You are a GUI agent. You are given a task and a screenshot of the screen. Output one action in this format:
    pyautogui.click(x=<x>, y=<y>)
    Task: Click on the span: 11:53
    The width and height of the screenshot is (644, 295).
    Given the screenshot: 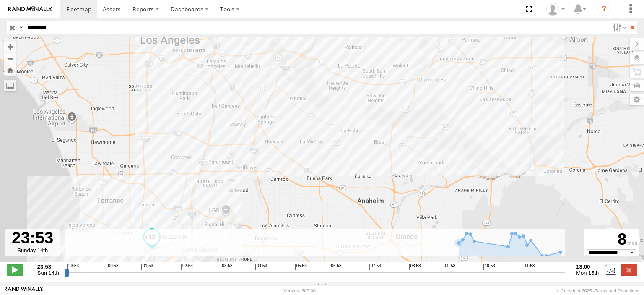 What is the action you would take?
    pyautogui.click(x=529, y=267)
    